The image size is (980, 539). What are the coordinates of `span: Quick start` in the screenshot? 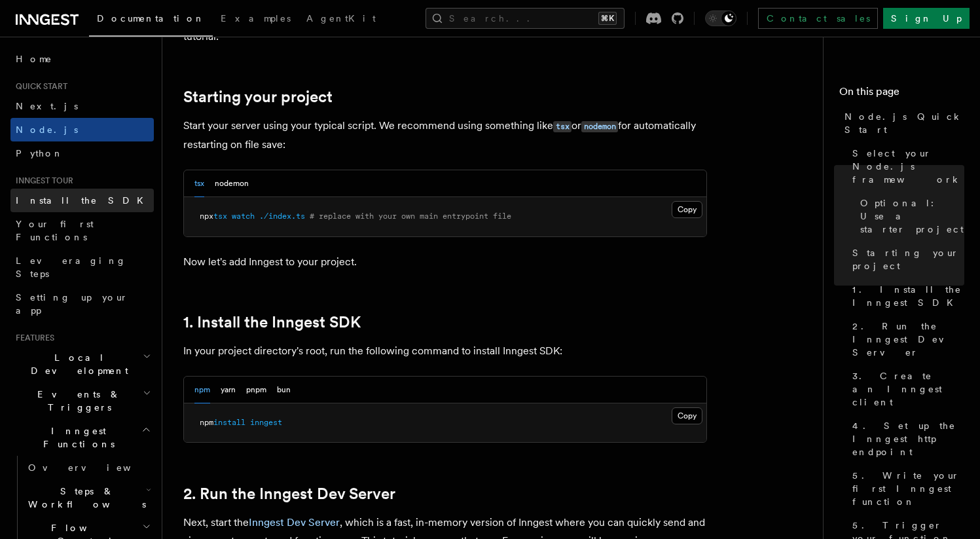 It's located at (38, 86).